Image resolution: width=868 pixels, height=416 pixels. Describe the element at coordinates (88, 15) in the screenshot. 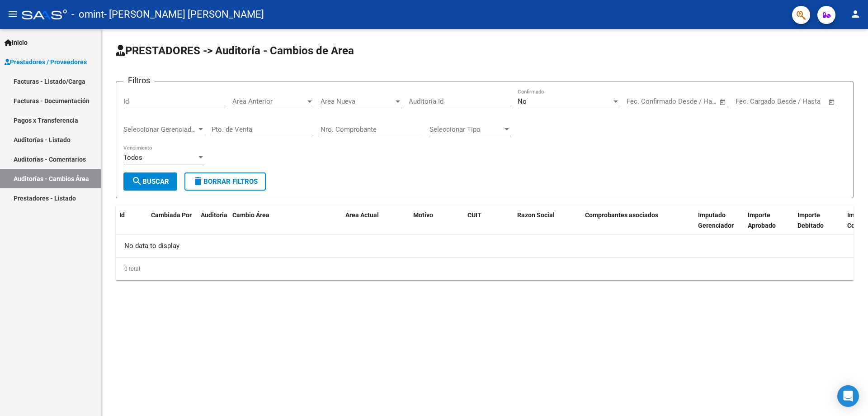

I see `span: - omint` at that location.